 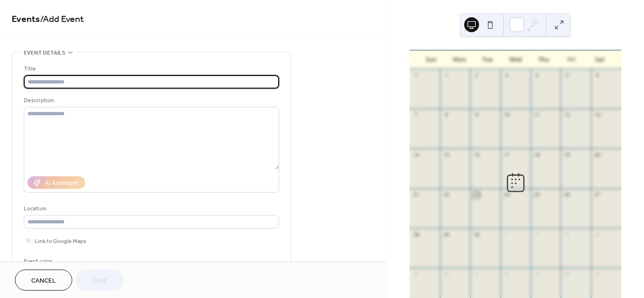 What do you see at coordinates (150, 69) in the screenshot?
I see `div: Title` at bounding box center [150, 69].